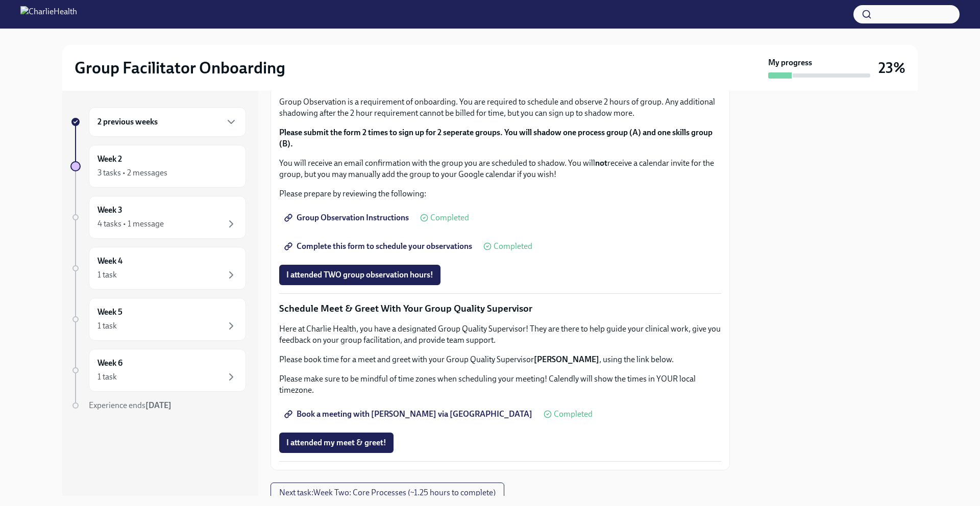 The height and width of the screenshot is (506, 980). What do you see at coordinates (790, 63) in the screenshot?
I see `strong: My progress` at bounding box center [790, 63].